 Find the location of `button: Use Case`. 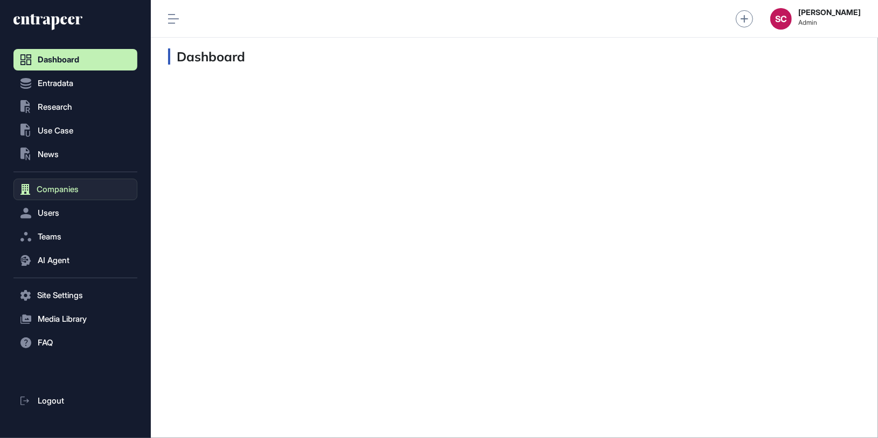

button: Use Case is located at coordinates (75, 131).